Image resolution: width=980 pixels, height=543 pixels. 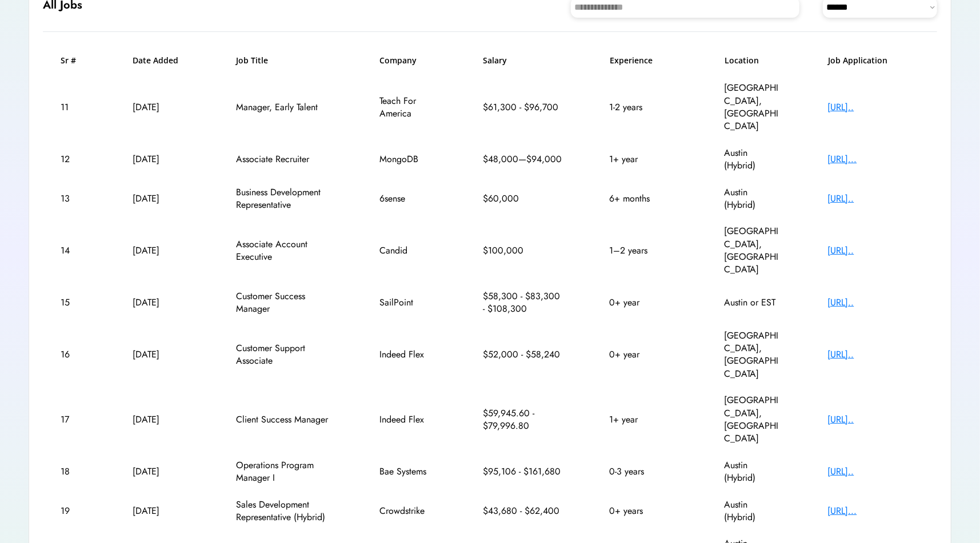 I want to click on div: $60,000, so click(x=524, y=199).